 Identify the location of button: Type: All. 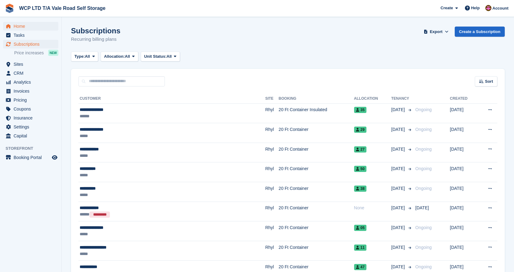
(85, 57).